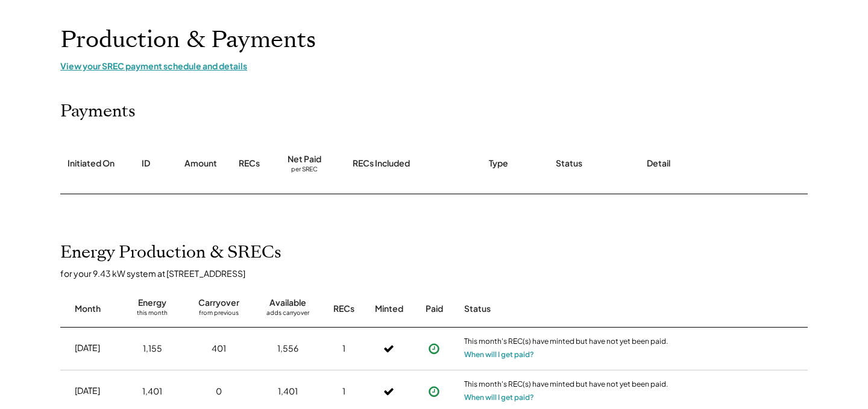  What do you see at coordinates (91, 164) in the screenshot?
I see `div: Initiated On` at bounding box center [91, 164].